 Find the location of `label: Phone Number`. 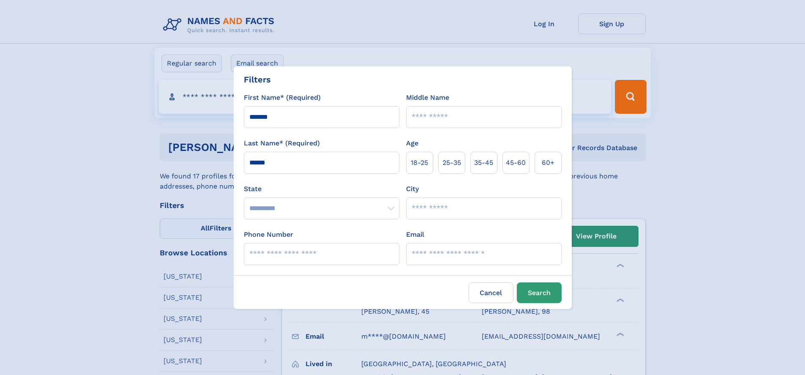

label: Phone Number is located at coordinates (268, 235).